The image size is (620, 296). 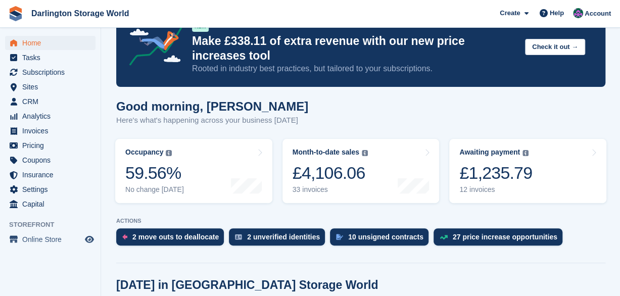 I want to click on a: 2 move outs to deallocate, so click(x=172, y=239).